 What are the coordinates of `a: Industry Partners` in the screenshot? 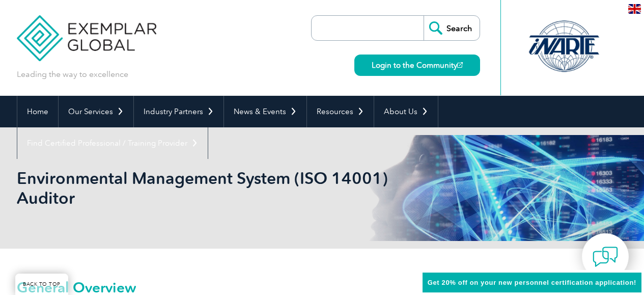 It's located at (179, 111).